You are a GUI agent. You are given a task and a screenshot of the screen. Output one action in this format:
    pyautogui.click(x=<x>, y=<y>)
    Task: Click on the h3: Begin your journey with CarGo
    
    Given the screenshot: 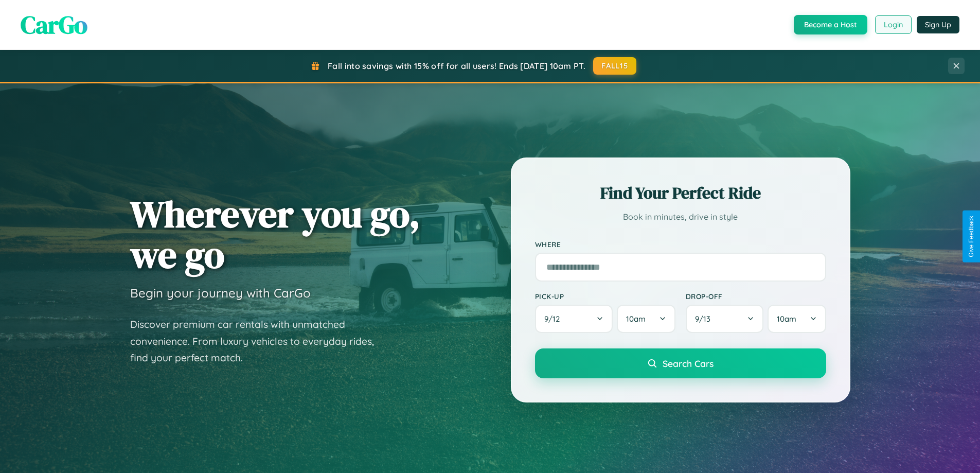 What is the action you would take?
    pyautogui.click(x=220, y=293)
    